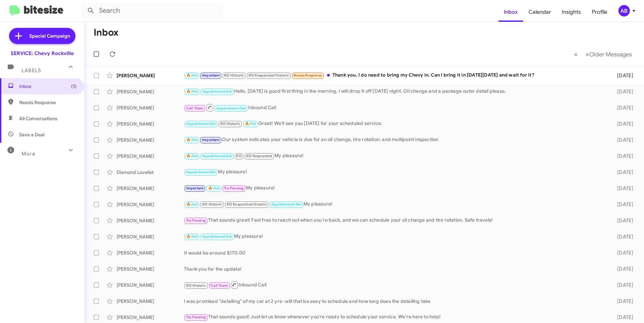 The image size is (644, 323). Describe the element at coordinates (576, 54) in the screenshot. I see `button: Previous` at that location.